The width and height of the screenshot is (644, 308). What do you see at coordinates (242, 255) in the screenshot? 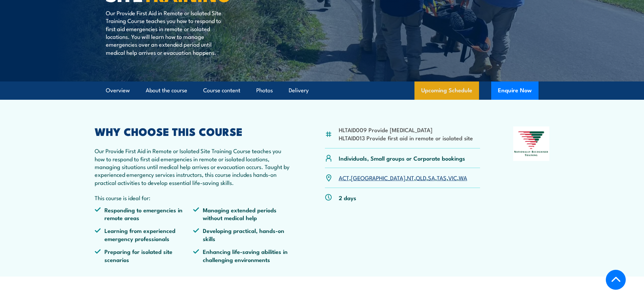
I see `li: Enhancing life-saving abilities in challenging environments` at bounding box center [242, 255].